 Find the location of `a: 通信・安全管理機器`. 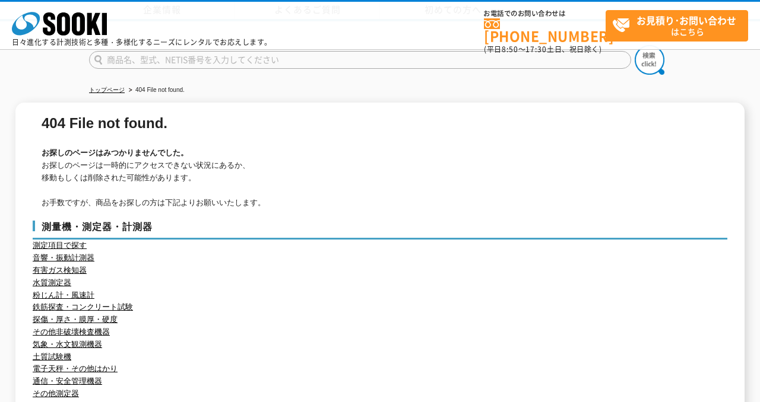

a: 通信・安全管理機器 is located at coordinates (67, 381).